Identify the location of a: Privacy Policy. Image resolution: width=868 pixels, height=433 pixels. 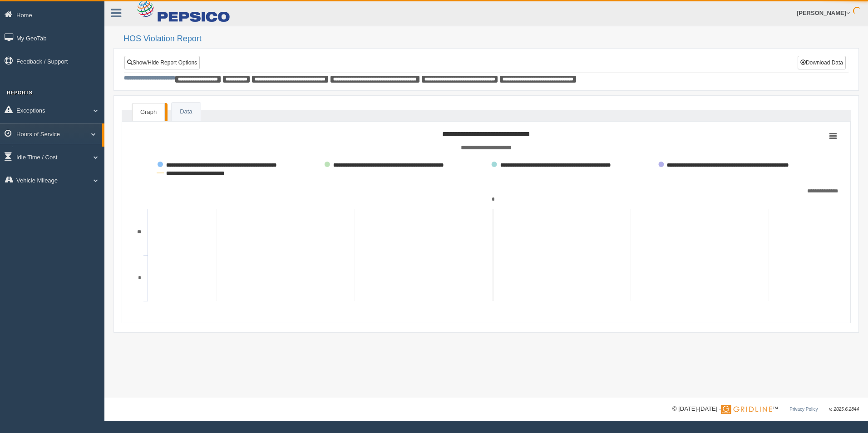
(804, 409).